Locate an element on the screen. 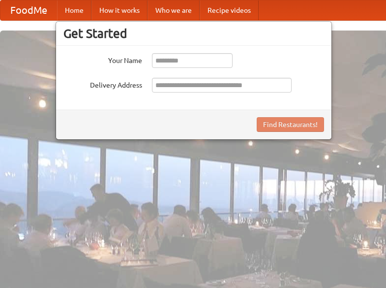 This screenshot has height=288, width=386. a: FoodMe is located at coordinates (29, 10).